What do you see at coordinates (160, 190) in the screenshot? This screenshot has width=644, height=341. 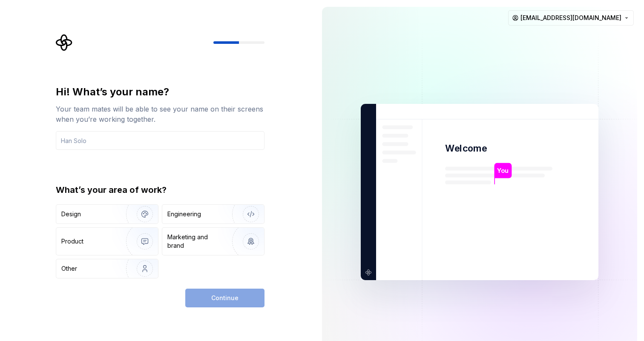 I see `div: What’s your area of work?` at bounding box center [160, 190].